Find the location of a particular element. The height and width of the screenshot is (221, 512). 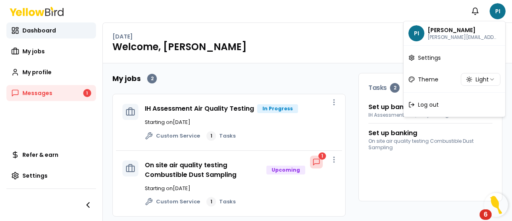

span: Theme is located at coordinates (428, 79).